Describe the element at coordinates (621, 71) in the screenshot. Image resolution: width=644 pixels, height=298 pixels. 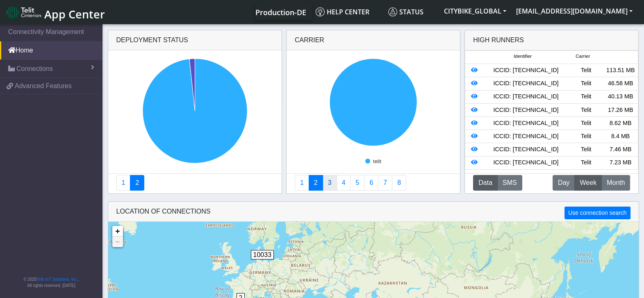
I see `div: 113.51 MB` at that location.